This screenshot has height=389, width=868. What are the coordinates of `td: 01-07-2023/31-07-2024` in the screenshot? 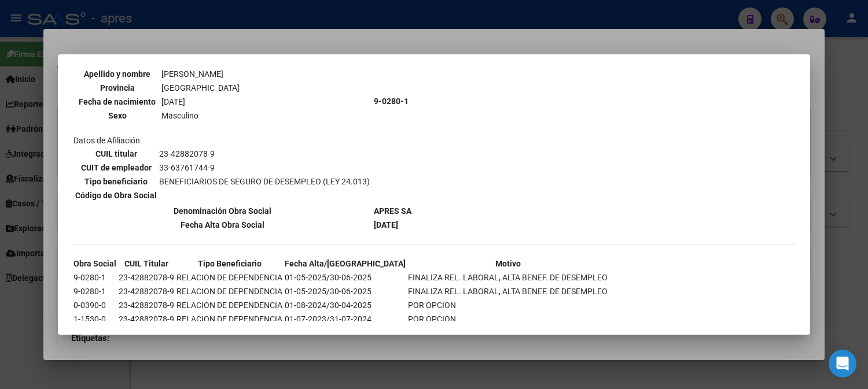 It's located at (345, 319).